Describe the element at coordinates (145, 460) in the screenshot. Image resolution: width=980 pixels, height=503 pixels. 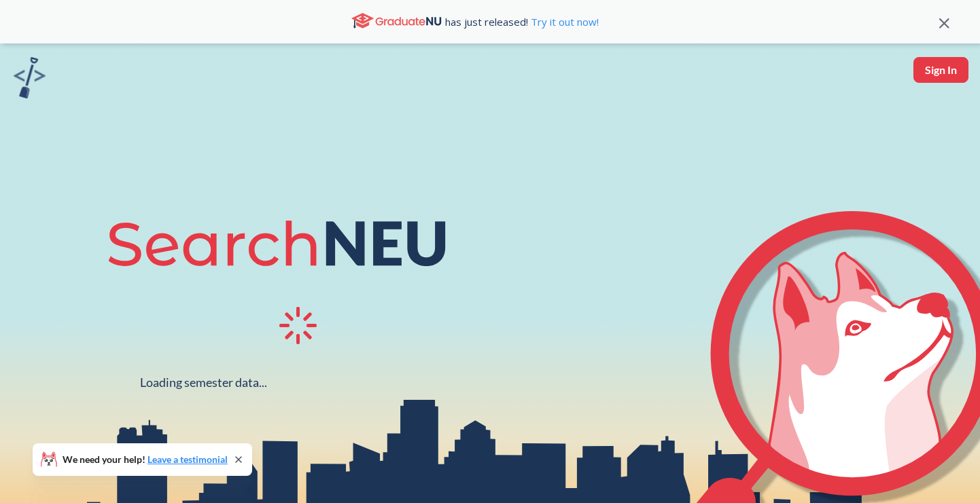
I see `span: We need your help!` at that location.